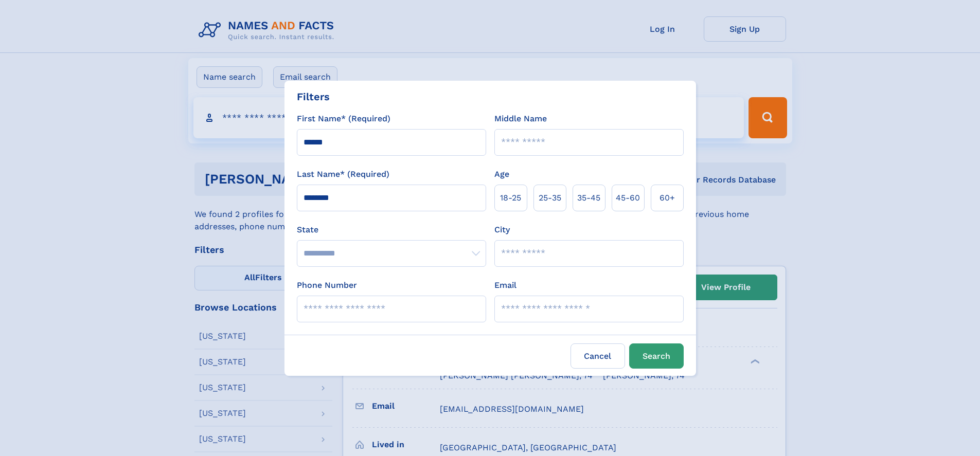  I want to click on span: 18‑25, so click(510, 198).